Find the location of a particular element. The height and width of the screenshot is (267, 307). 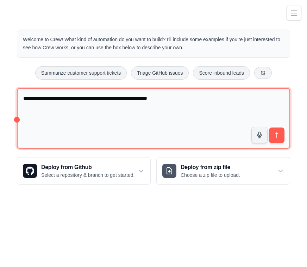

h3: Deploy from Github is located at coordinates (88, 167).